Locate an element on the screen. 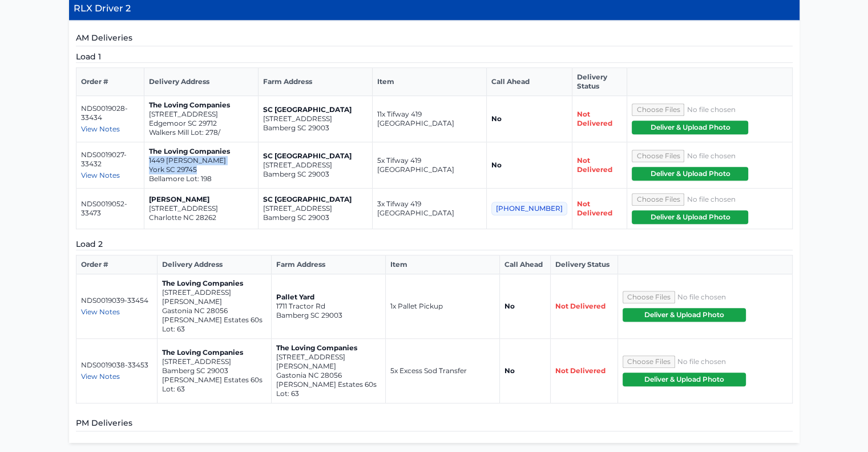  td: 1x Pallet Pickup is located at coordinates (443, 306).